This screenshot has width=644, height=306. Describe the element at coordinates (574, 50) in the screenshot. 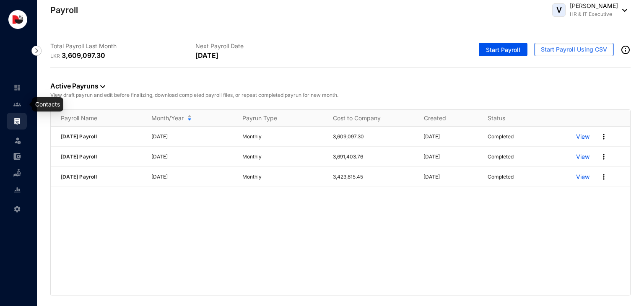

I see `button: Start Payroll Using CSV` at that location.